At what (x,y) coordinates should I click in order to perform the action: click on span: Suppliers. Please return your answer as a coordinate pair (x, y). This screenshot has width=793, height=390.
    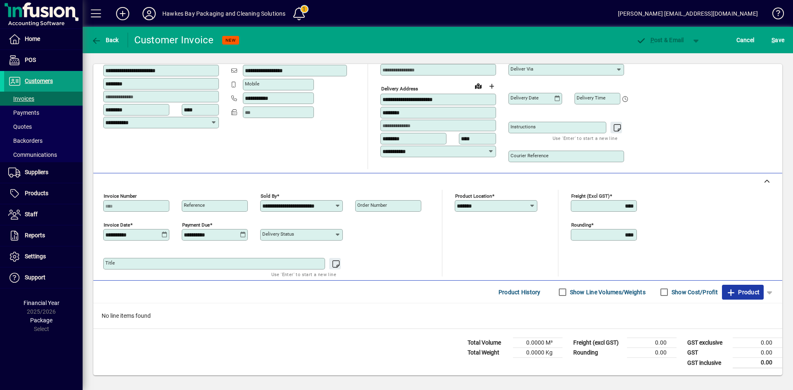
    Looking at the image, I should click on (36, 172).